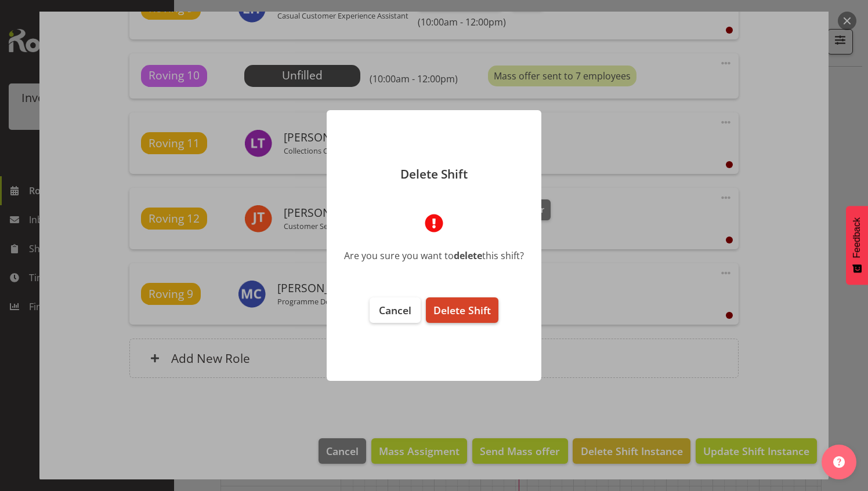 This screenshot has width=868, height=491. What do you see at coordinates (467, 256) in the screenshot?
I see `b: delete` at bounding box center [467, 256].